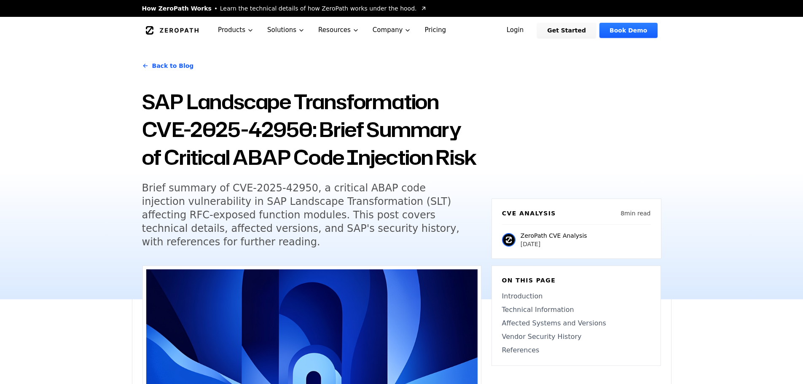  What do you see at coordinates (576, 310) in the screenshot?
I see `a: Technical Information` at bounding box center [576, 310].